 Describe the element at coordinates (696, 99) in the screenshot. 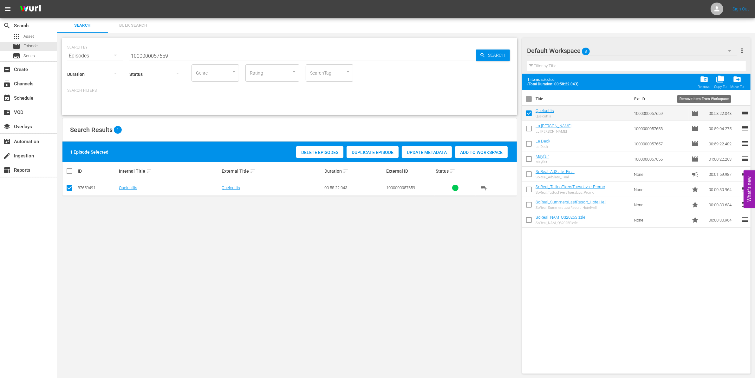

I see `th: Type` at that location.